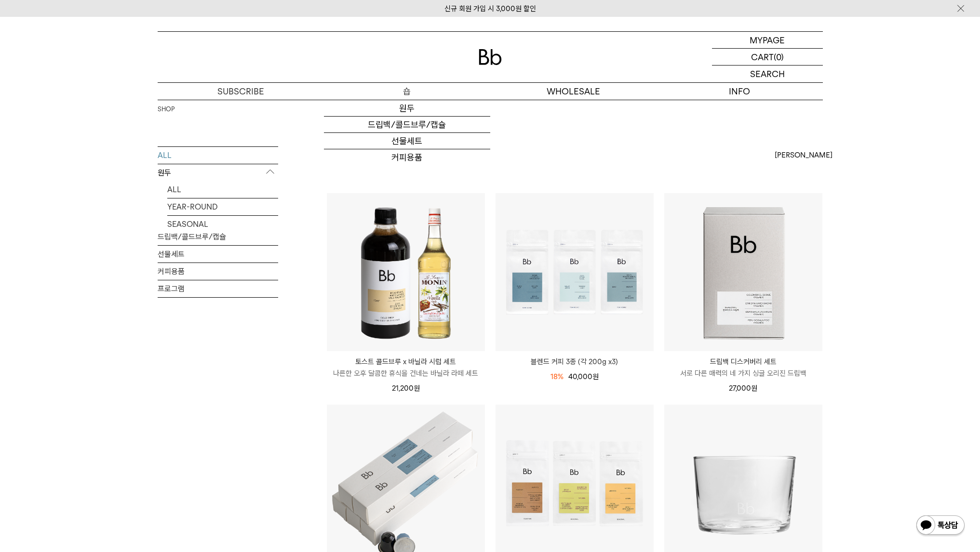  What do you see at coordinates (407, 108) in the screenshot?
I see `a: 원두` at bounding box center [407, 108].